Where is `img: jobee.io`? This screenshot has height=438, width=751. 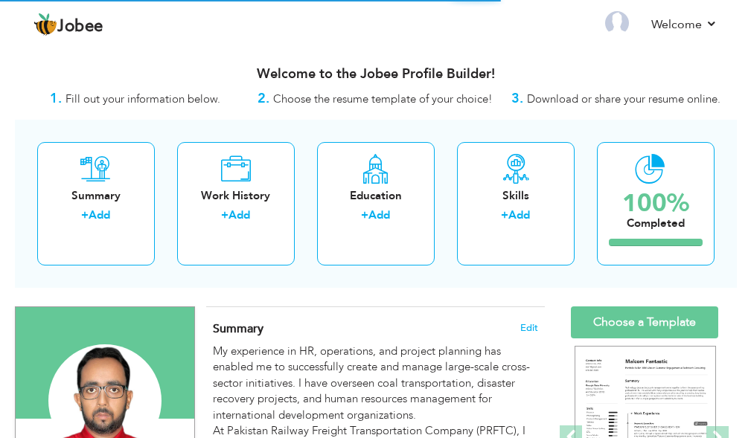 img: jobee.io is located at coordinates (45, 25).